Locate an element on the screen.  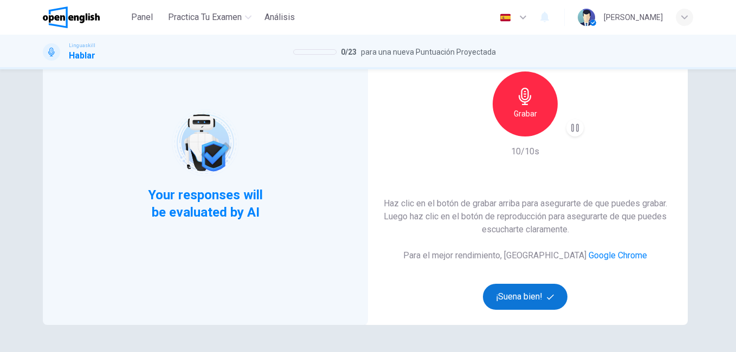
a: Panel is located at coordinates (142, 17).